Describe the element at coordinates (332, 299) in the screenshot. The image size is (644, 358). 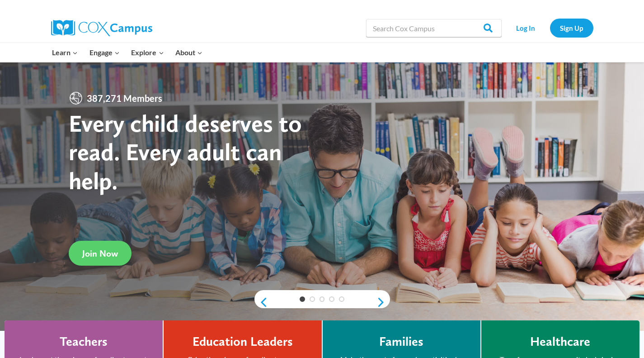
I see `a: 4` at that location.